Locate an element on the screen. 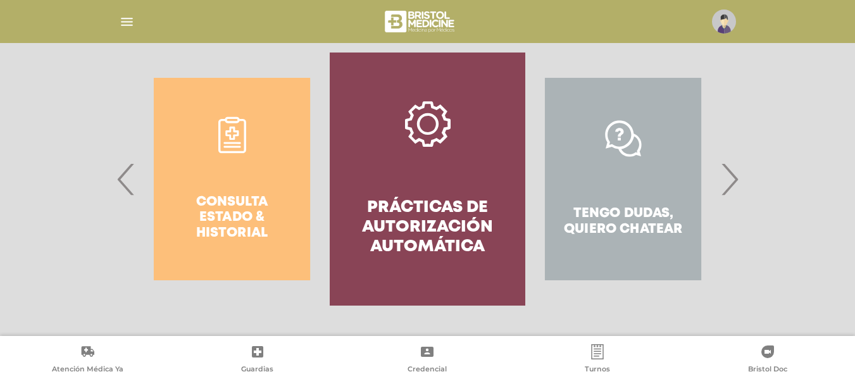 This screenshot has height=379, width=855. span: Previous is located at coordinates (126, 179).